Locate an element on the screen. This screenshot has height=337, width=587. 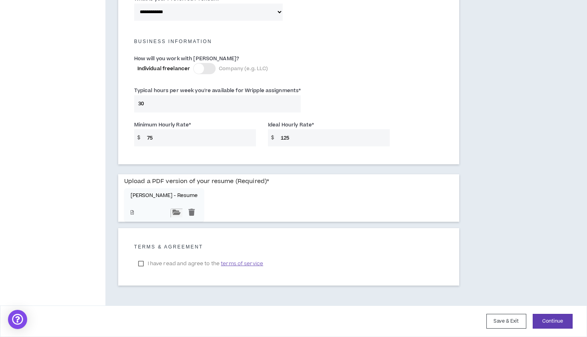
input: Ex $90 is located at coordinates (333, 138).